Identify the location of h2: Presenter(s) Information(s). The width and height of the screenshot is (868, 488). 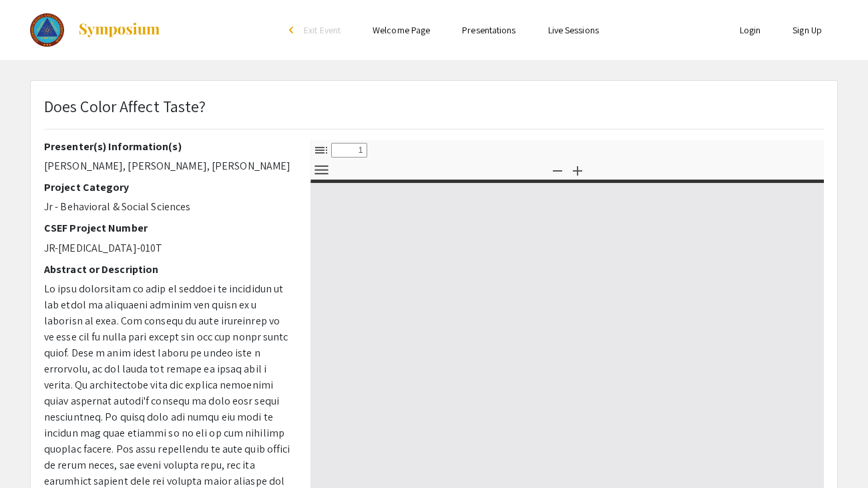
(167, 147).